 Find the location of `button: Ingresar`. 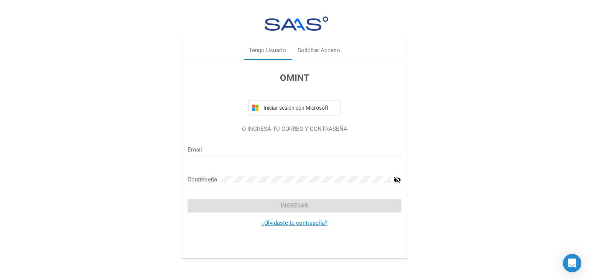

button: Ingresar is located at coordinates (294, 205).